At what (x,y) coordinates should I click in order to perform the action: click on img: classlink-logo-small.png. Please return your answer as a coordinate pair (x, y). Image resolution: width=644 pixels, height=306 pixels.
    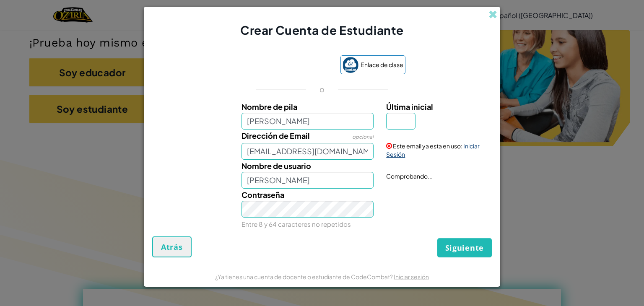
    Looking at the image, I should click on (350, 65).